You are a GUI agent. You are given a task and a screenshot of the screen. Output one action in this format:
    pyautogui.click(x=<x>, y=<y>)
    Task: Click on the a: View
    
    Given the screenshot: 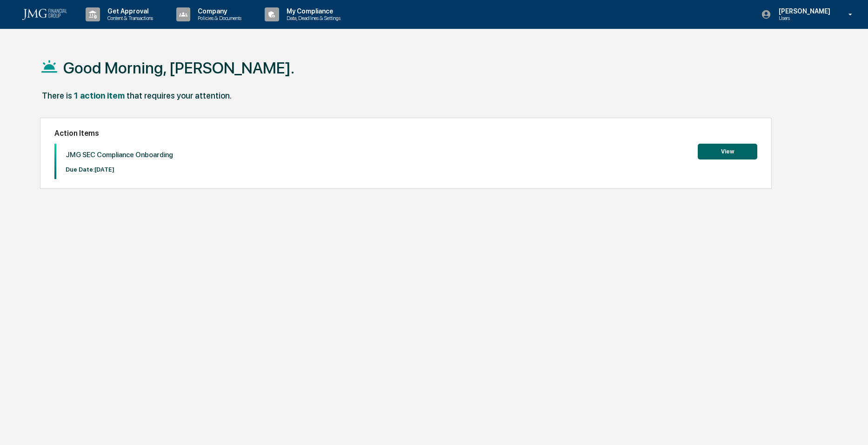 What is the action you would take?
    pyautogui.click(x=727, y=151)
    